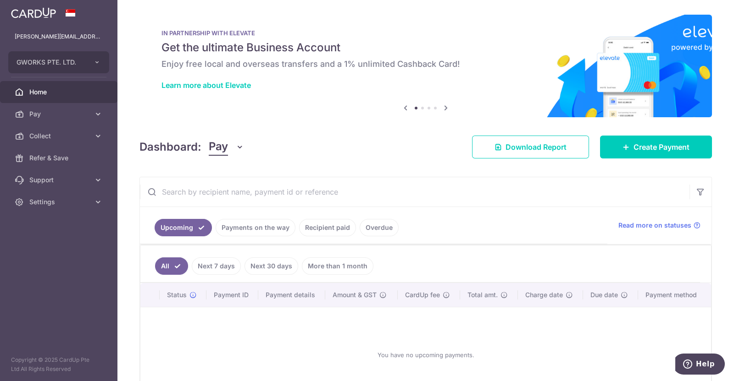 This screenshot has width=734, height=381. What do you see at coordinates (425, 64) in the screenshot?
I see `h6: Enjoy free local and overseas transfers and a 1% unlimited Cashback Card!` at bounding box center [425, 64].